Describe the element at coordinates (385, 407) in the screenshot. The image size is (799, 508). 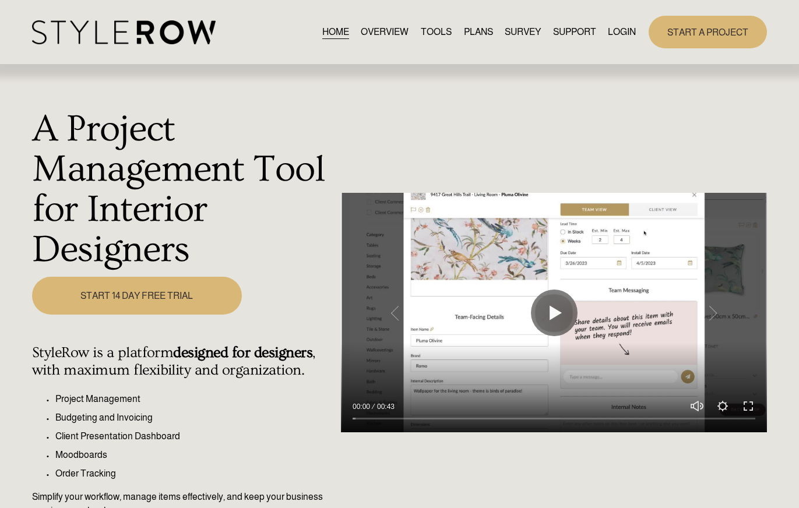
I see `div: Duration` at that location.